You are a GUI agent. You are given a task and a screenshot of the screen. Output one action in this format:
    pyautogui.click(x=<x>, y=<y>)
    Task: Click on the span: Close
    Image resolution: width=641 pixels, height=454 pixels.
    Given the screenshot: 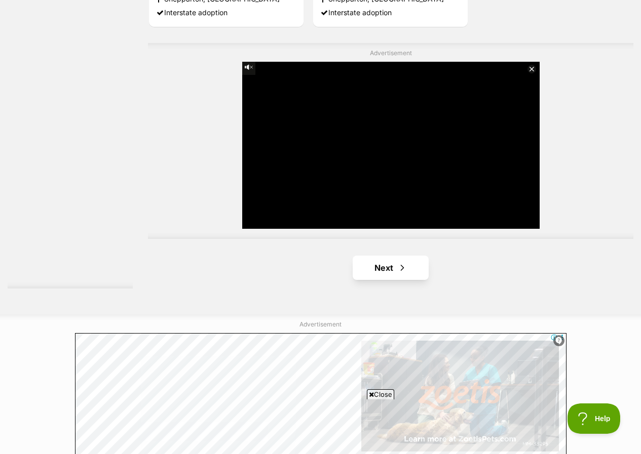 What is the action you would take?
    pyautogui.click(x=380, y=395)
    